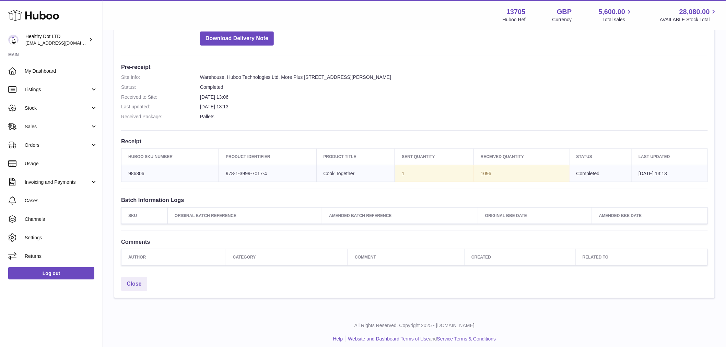  What do you see at coordinates (161, 117) in the screenshot?
I see `dt: Received Package:` at bounding box center [161, 117].